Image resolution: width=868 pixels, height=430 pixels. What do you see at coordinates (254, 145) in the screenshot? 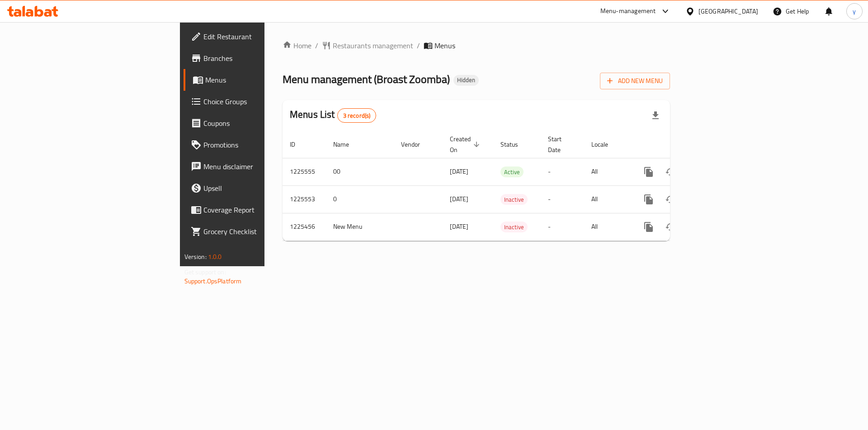
I see `a: Promotions` at bounding box center [254, 145].